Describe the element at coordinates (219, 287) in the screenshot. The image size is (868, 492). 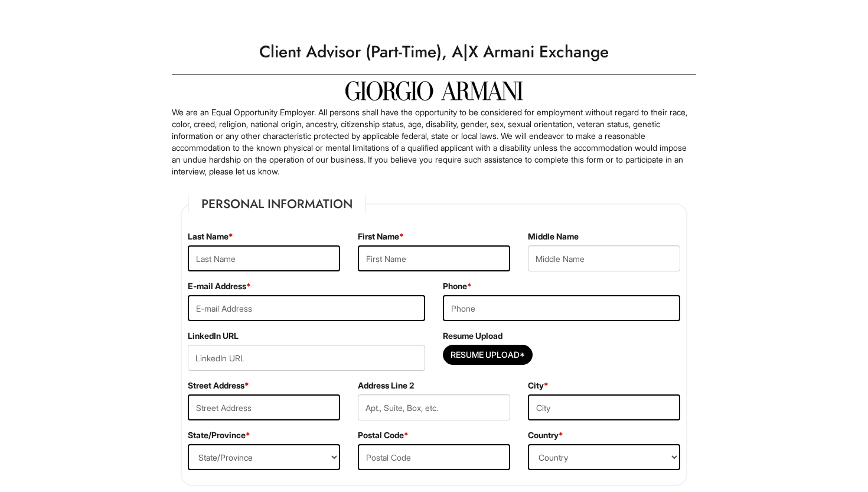
I see `label: E-mail Address` at that location.